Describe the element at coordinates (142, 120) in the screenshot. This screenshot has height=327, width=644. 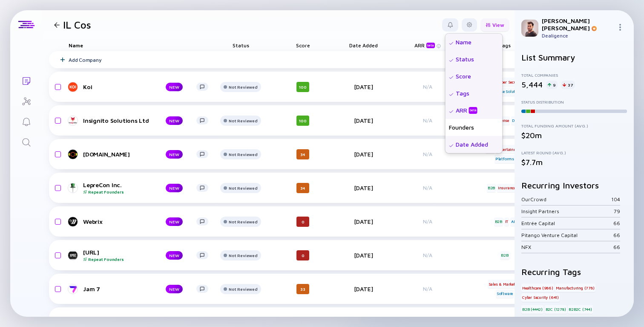
I see `a: Insignito Solutions LtdNEW` at that location.